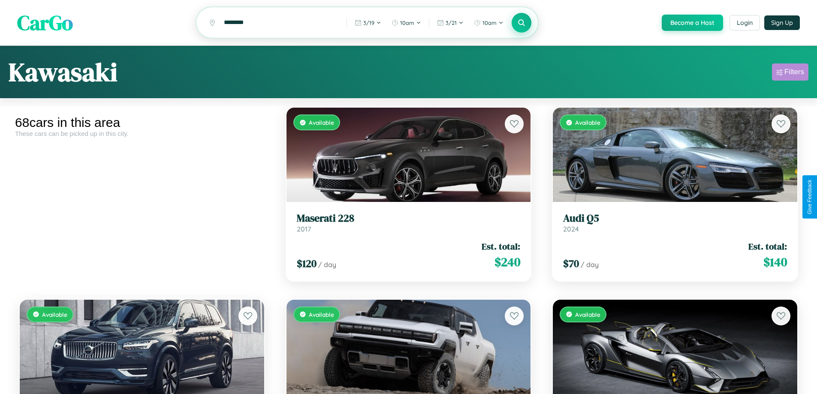  Describe the element at coordinates (790, 72) in the screenshot. I see `button: Filters` at that location.